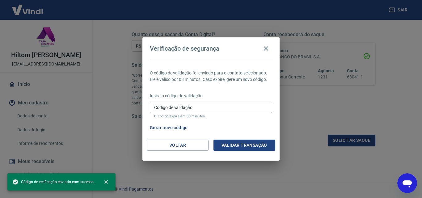 Image resolution: width=422 pixels, height=198 pixels. I want to click on button: Voltar, so click(178, 145).